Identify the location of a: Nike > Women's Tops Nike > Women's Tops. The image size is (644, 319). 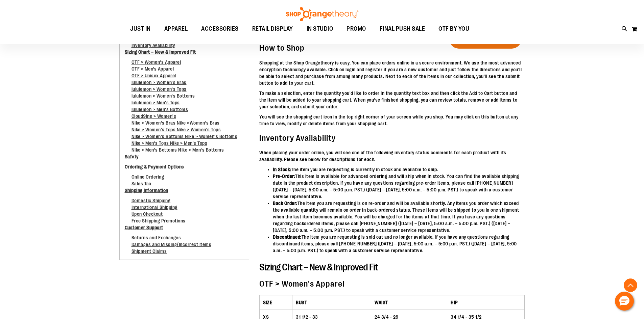
(176, 131).